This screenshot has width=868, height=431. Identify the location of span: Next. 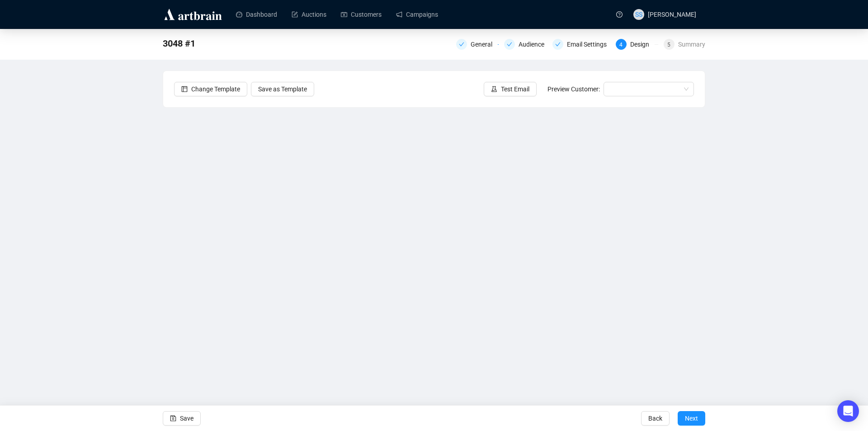
(691, 418).